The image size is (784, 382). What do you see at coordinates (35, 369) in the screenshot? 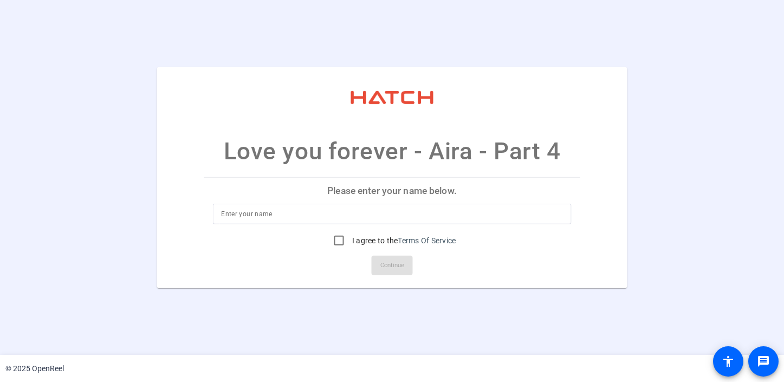
I see `div: © 2025 OpenReel` at bounding box center [35, 369].